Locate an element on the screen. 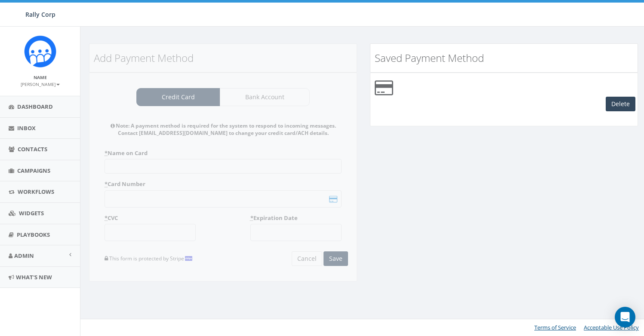 The height and width of the screenshot is (336, 644). button: Delete is located at coordinates (620, 104).